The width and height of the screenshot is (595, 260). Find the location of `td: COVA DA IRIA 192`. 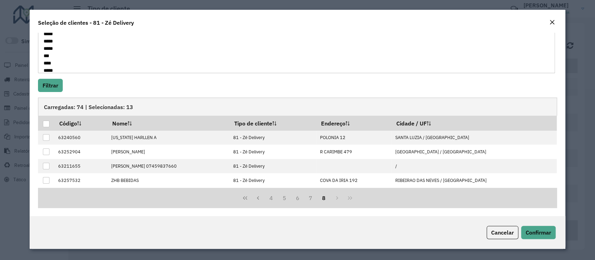

td: COVA DA IRIA 192 is located at coordinates (354, 180).